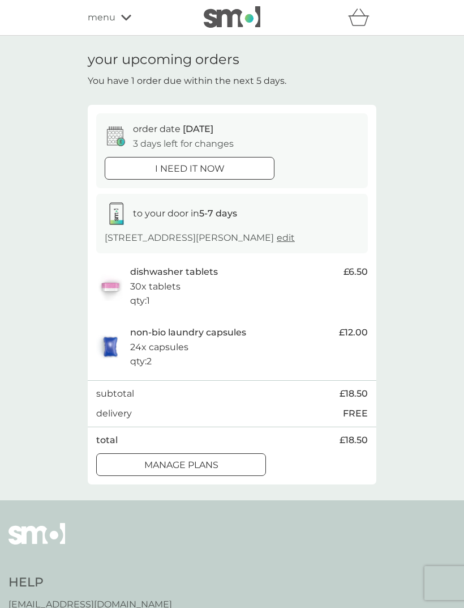  I want to click on span: to your door in, so click(185, 213).